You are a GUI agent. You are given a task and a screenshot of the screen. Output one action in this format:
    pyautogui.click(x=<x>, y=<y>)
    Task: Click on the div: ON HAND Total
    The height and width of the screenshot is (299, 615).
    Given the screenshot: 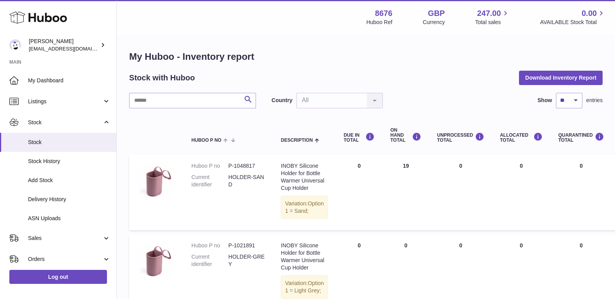 What is the action you would take?
    pyautogui.click(x=406, y=136)
    